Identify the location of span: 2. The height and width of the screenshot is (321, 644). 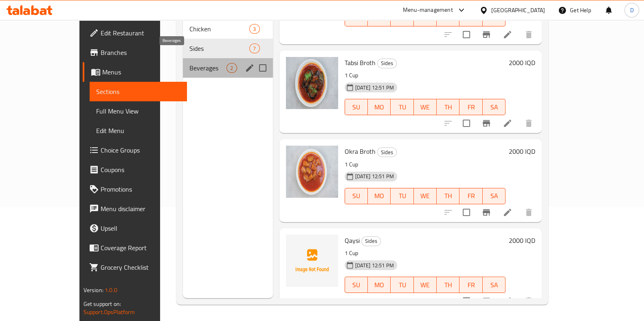
(232, 68).